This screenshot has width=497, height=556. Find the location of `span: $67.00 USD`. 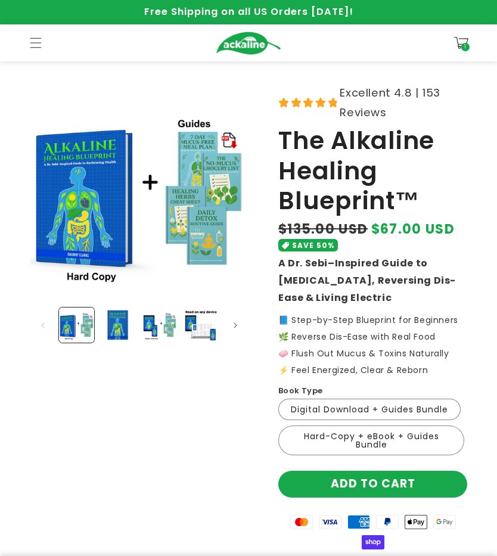

span: $67.00 USD is located at coordinates (413, 229).